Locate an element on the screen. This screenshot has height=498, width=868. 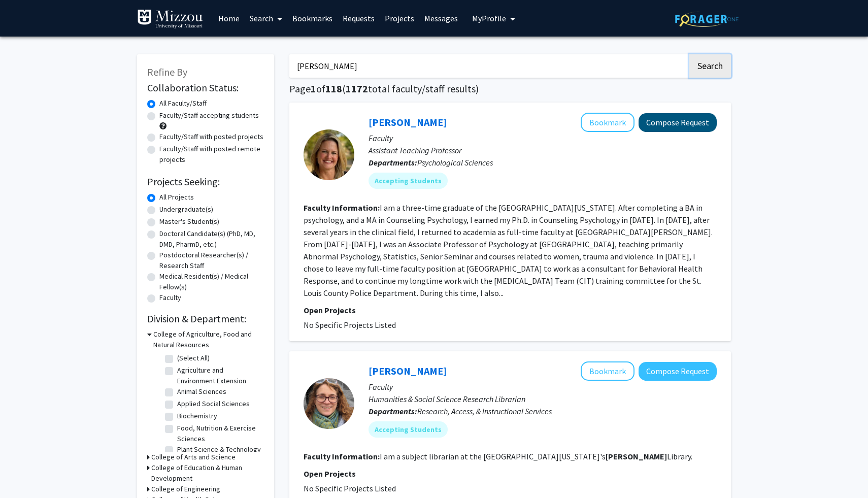
span: 1172 is located at coordinates (356, 88).